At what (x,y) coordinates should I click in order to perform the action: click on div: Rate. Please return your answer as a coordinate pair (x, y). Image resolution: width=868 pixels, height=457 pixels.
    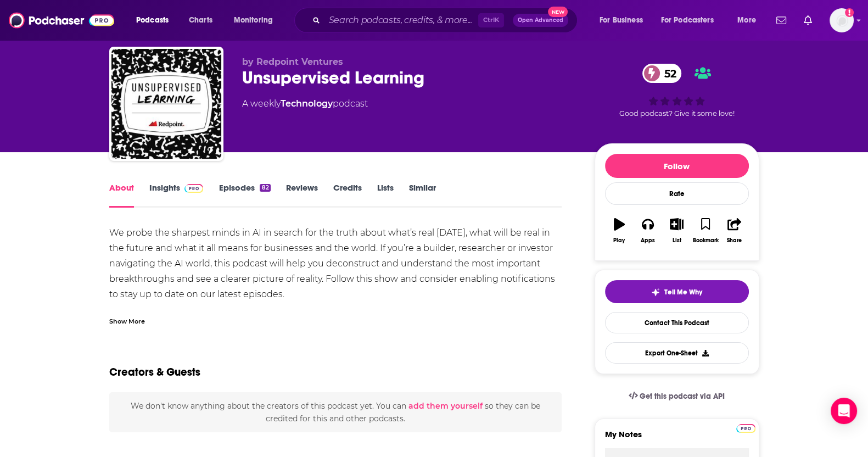
    Looking at the image, I should click on (676, 194).